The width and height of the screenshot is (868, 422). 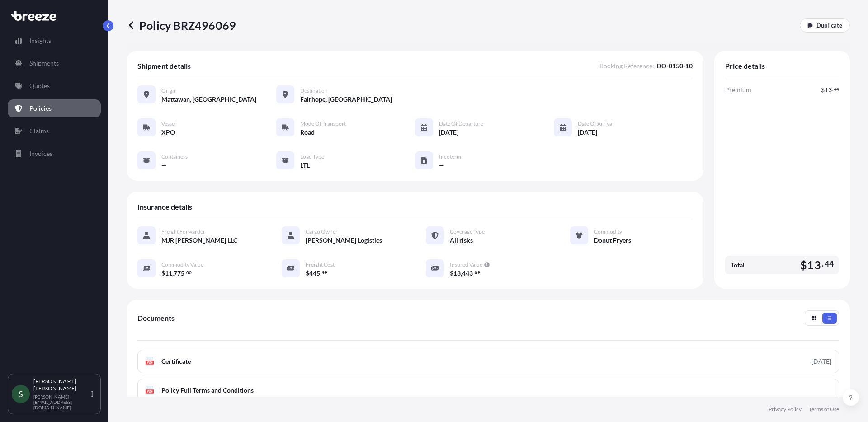 I want to click on span: Containers, so click(x=174, y=157).